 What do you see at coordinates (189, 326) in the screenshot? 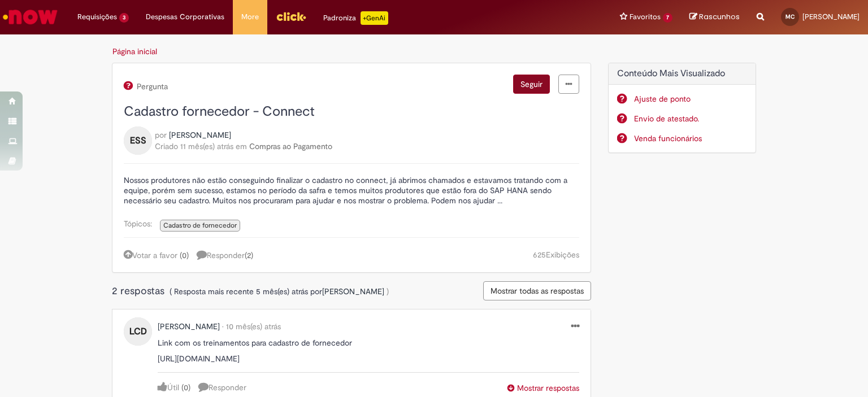
I see `span: Luiz Claudio de Castro perfil` at bounding box center [189, 326].